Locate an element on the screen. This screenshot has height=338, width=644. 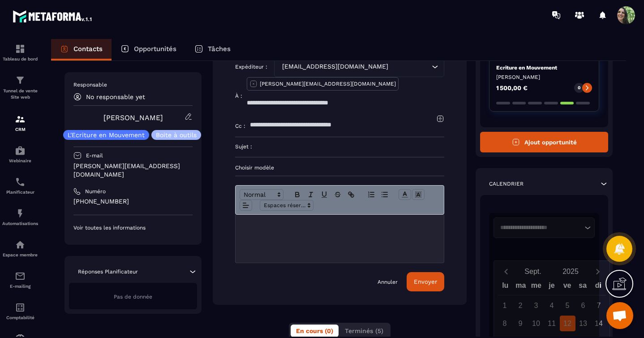
div: Ouvrir le chat is located at coordinates (620, 315).